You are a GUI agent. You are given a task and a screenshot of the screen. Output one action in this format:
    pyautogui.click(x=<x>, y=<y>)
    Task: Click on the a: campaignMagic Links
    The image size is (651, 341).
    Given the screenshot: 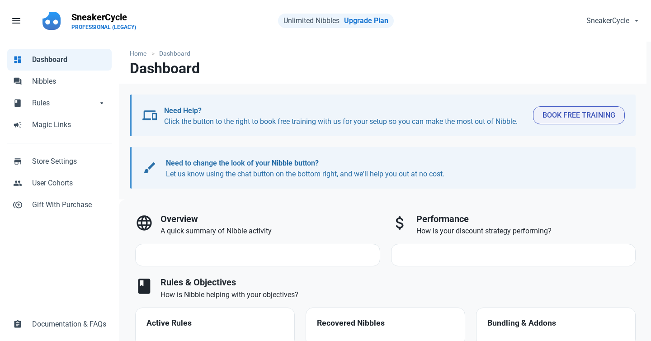 What is the action you would take?
    pyautogui.click(x=59, y=125)
    